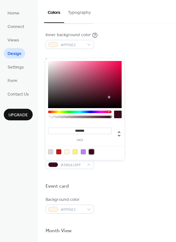 Image resolution: width=176 pixels, height=242 pixels. What do you see at coordinates (14, 54) in the screenshot?
I see `span: Design` at bounding box center [14, 54].